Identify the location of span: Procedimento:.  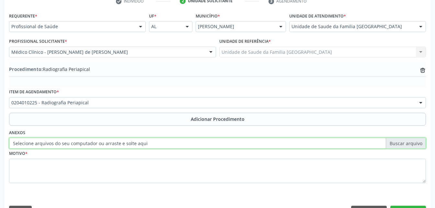
(26, 69).